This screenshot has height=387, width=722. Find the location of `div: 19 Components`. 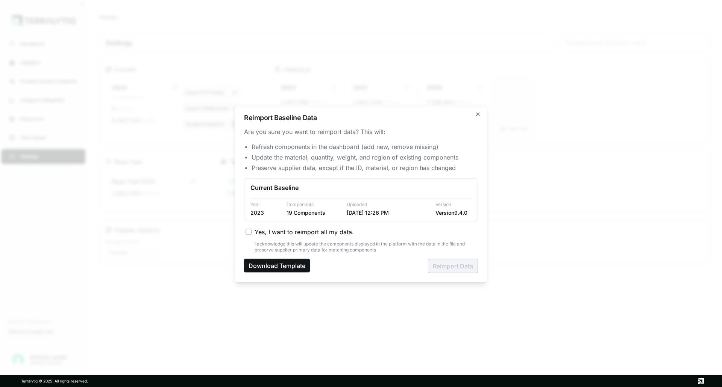

div: 19 Components is located at coordinates (313, 213).